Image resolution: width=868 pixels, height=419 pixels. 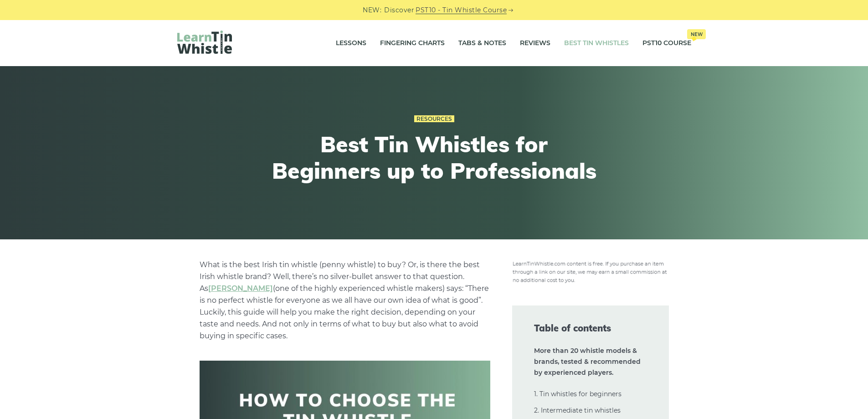 I want to click on span: Table of contents, so click(x=590, y=328).